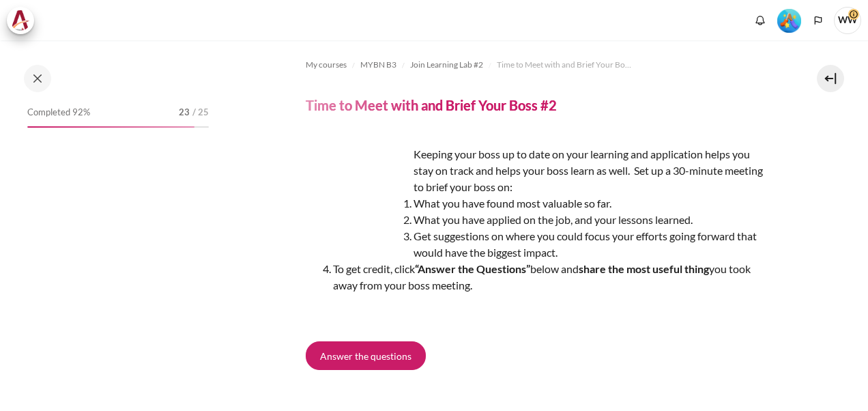  Describe the element at coordinates (552, 204) in the screenshot. I see `li: What you have found most valuable so far.` at that location.